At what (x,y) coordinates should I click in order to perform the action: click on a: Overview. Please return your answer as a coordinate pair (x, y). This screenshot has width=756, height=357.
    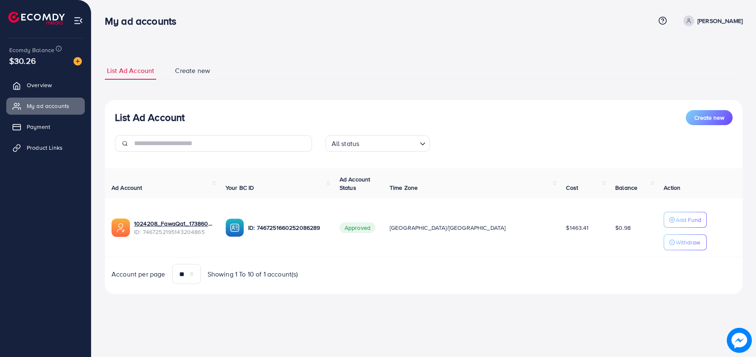
    Looking at the image, I should click on (46, 85).